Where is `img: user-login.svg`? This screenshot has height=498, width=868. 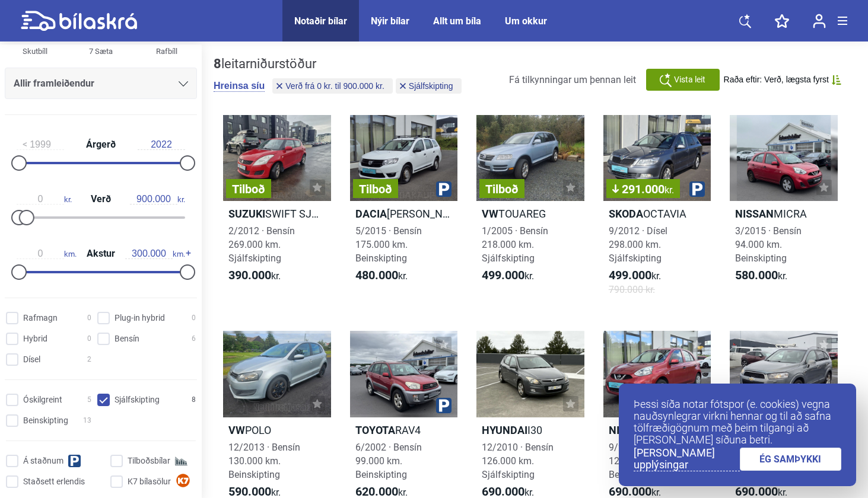 img: user-login.svg is located at coordinates (819, 21).